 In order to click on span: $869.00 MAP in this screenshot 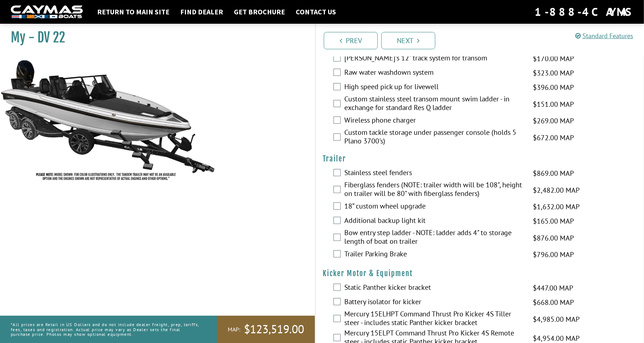, I will do `click(554, 173)`.